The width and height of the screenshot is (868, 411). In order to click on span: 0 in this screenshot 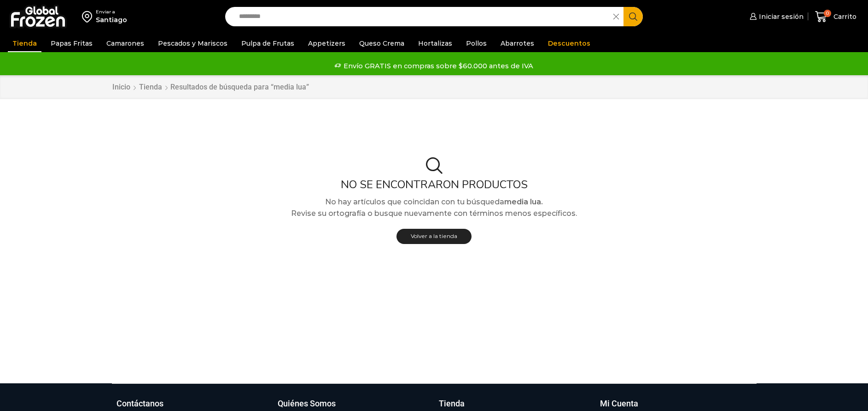, I will do `click(828, 14)`.